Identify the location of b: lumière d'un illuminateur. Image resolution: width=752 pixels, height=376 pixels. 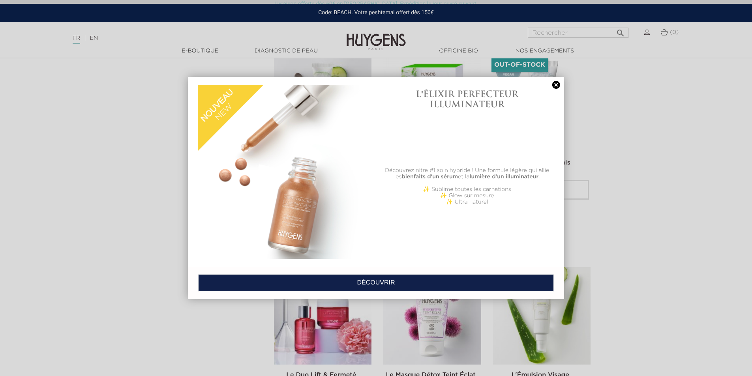
(504, 177).